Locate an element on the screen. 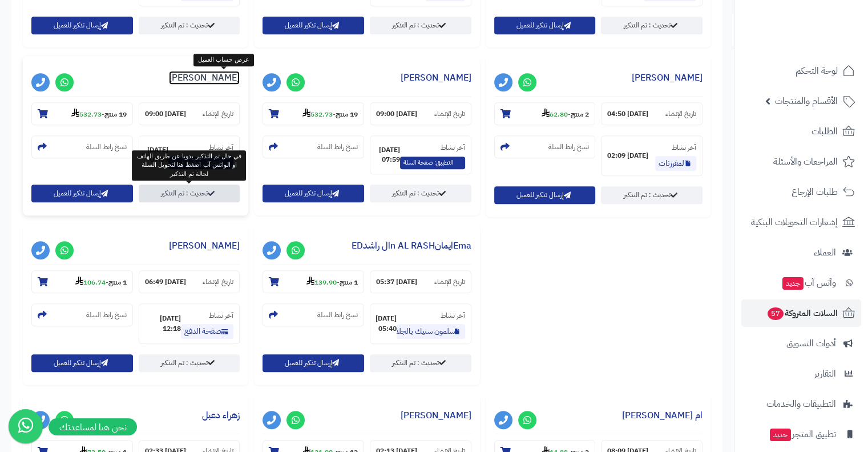 This screenshot has width=868, height=452. span: التطبيق: صفحة السلة is located at coordinates (432, 162).